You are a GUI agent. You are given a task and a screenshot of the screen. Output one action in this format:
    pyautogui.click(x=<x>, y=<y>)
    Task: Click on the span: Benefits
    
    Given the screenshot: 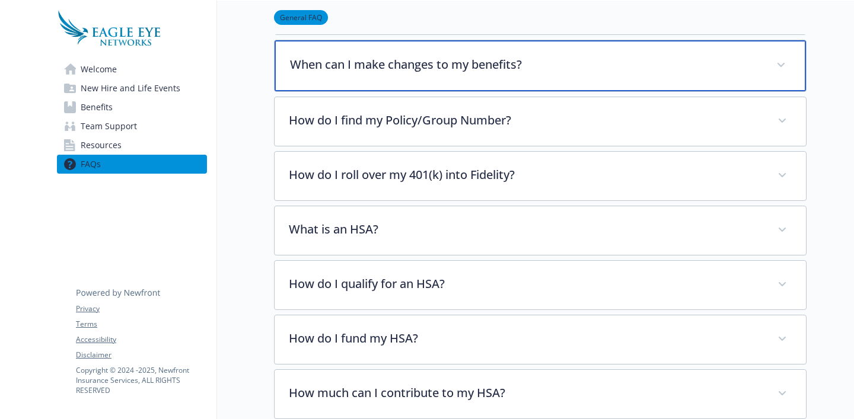 What is the action you would take?
    pyautogui.click(x=97, y=107)
    